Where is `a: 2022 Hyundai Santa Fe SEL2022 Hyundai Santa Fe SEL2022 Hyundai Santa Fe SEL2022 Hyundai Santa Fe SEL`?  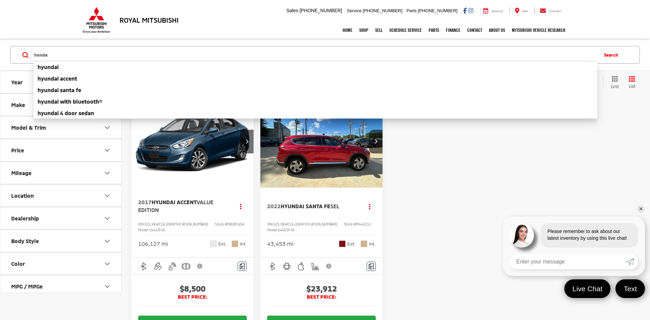
a: 2022 Hyundai Santa Fe SEL2022 Hyundai Santa Fe SEL2022 Hyundai Santa Fe SEL2022 Hyundai Santa Fe SEL is located at coordinates (322, 142).